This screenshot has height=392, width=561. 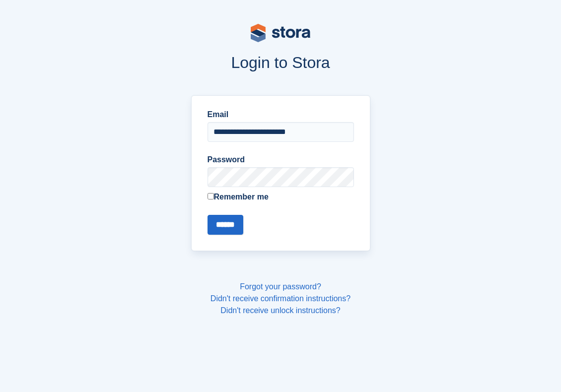 What do you see at coordinates (280, 310) in the screenshot?
I see `a: Didn't receive unlock instructions?` at bounding box center [280, 310].